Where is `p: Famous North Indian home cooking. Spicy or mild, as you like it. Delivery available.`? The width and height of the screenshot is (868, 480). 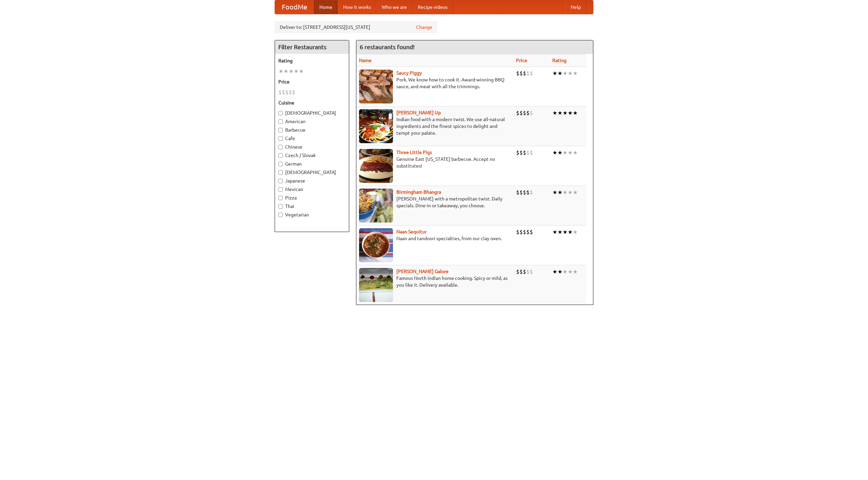
p: Famous North Indian home cooking. Spicy or mild, as you like it. Delivery available. is located at coordinates (435, 282).